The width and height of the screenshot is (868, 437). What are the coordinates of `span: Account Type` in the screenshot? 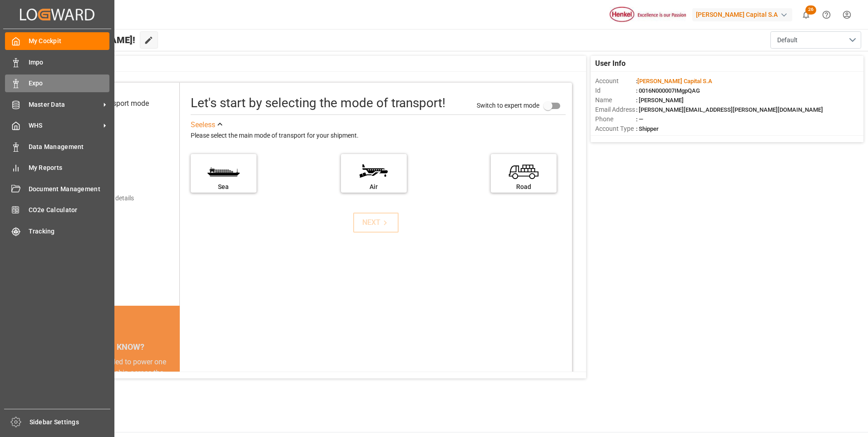 It's located at (616, 129).